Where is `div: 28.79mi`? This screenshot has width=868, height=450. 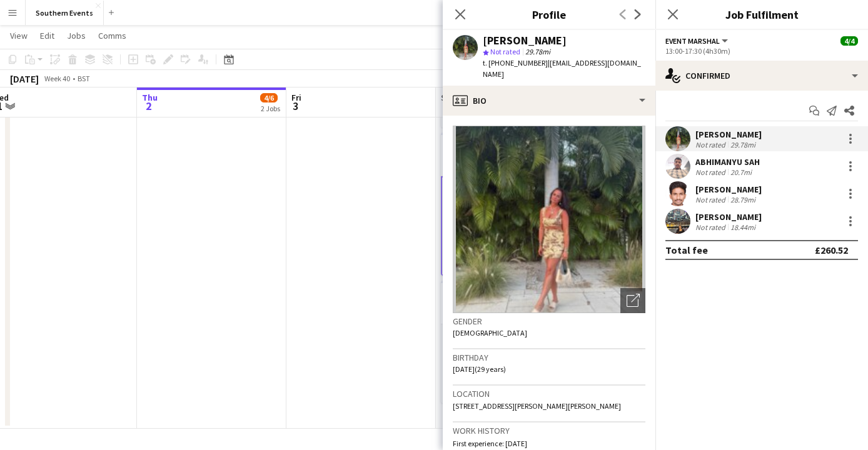
div: 28.79mi is located at coordinates (742, 200).